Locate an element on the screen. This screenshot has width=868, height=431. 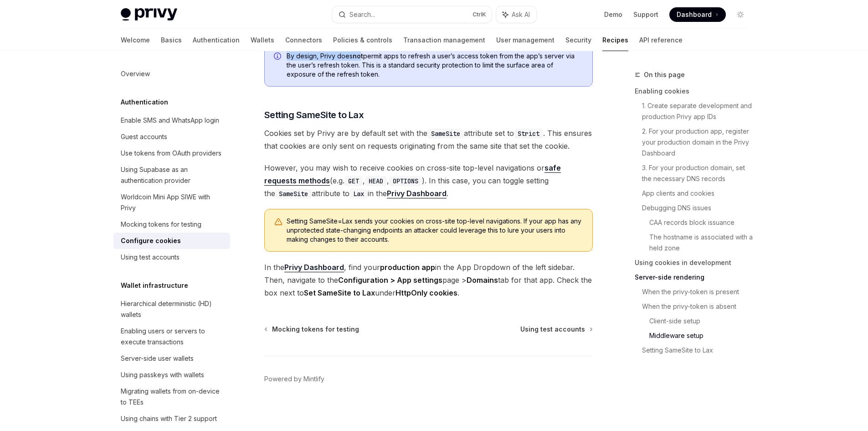
a: Enabling cookies is located at coordinates (695, 91).